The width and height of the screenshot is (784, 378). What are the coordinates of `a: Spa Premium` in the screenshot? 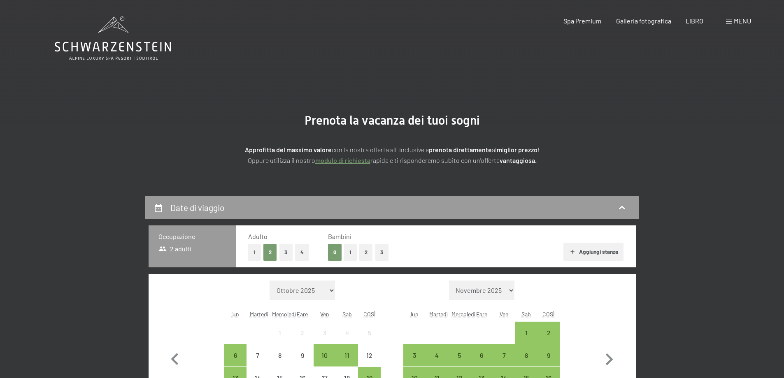 It's located at (582, 21).